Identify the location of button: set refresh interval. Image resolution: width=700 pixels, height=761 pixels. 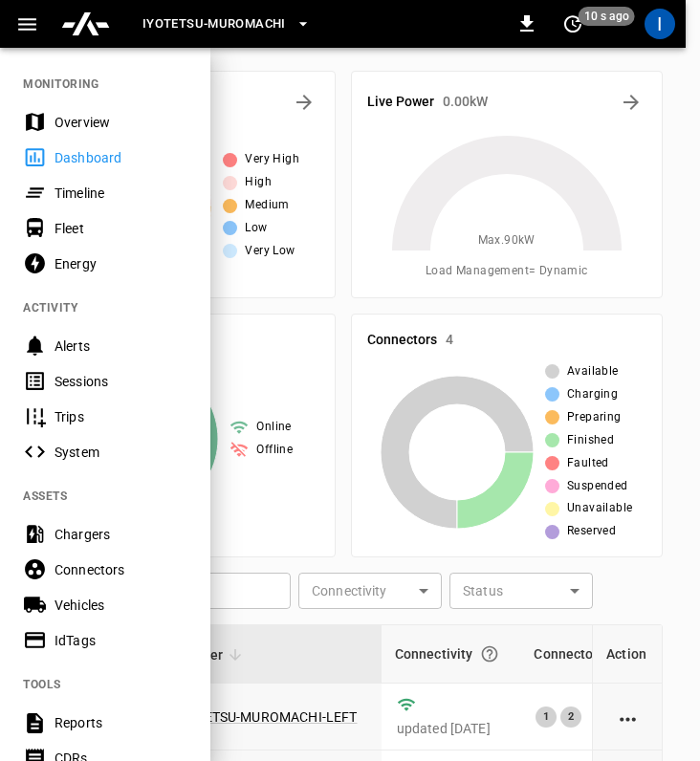
(573, 24).